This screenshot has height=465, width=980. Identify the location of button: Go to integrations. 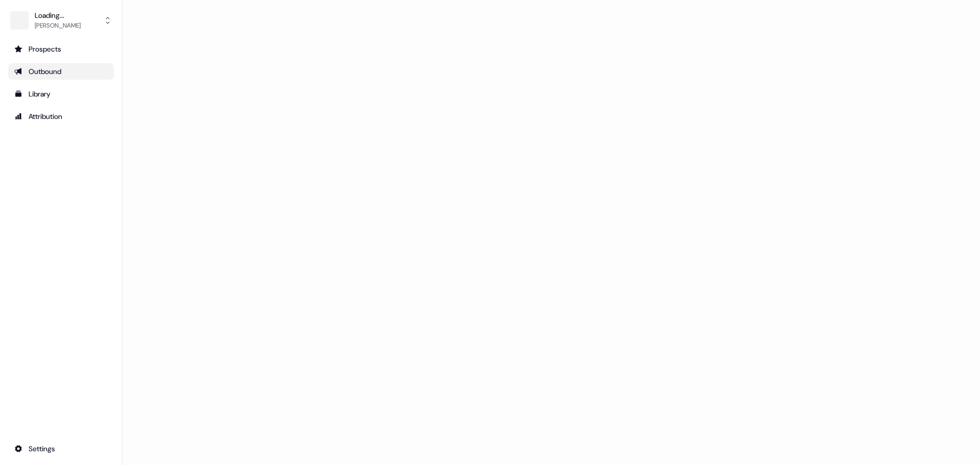
(60, 449).